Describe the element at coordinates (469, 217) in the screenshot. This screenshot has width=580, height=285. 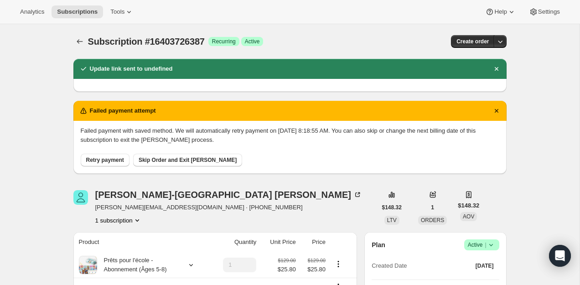
I see `span: AOV` at that location.